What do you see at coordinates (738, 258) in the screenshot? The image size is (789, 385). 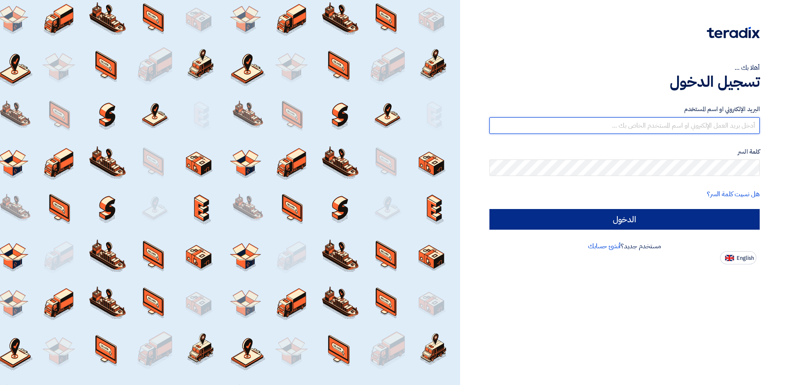 I see `button: English` at bounding box center [738, 258].